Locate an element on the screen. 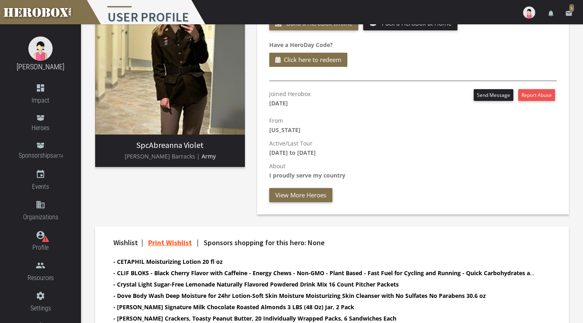  li: Lance Sandwich Crackers, Toasty Peanut Butter, 20 Individually Wrapped Packs, 6 Sandwiches Each is located at coordinates (325, 318).